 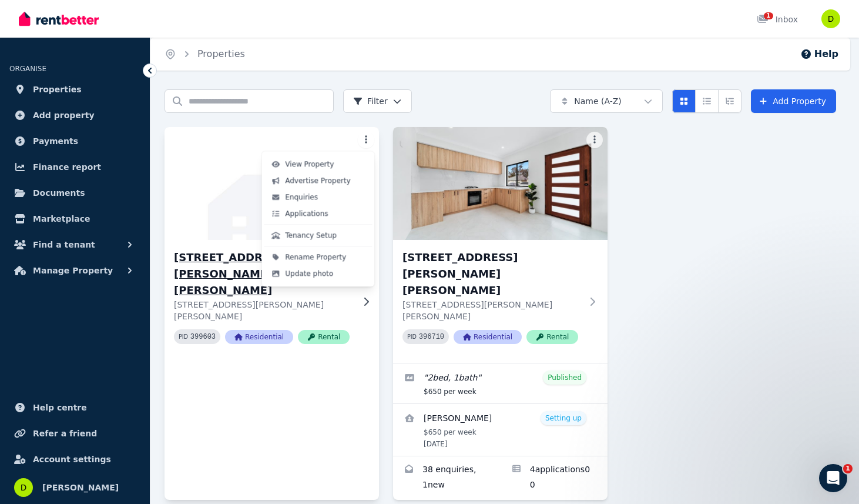 What do you see at coordinates (318, 180) in the screenshot?
I see `span: Advertise Property` at bounding box center [318, 180].